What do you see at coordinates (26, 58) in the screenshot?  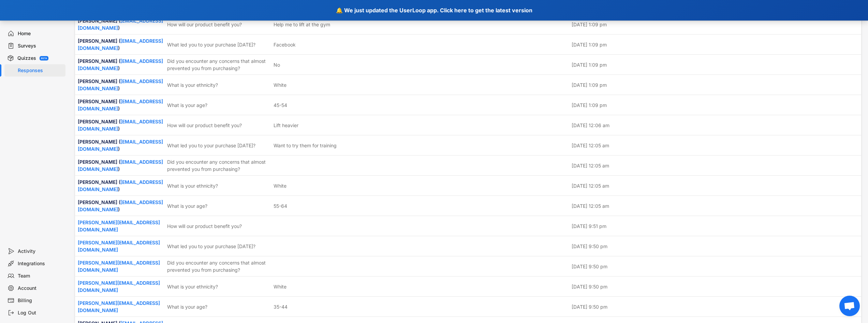 I see `div: Quizzes` at bounding box center [26, 58].